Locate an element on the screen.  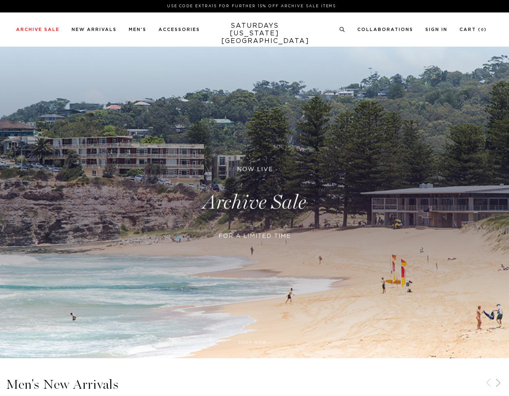
h3: Men's New Arrivals is located at coordinates (254, 385).